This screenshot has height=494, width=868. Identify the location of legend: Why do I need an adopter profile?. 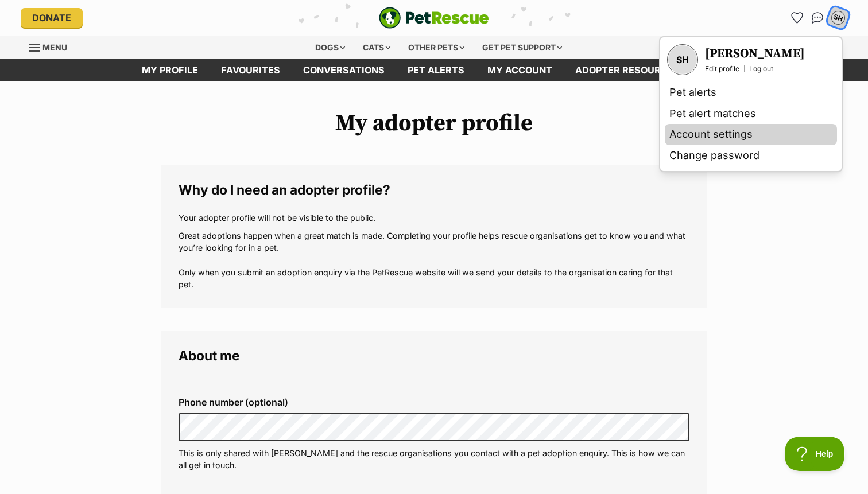
(434, 190).